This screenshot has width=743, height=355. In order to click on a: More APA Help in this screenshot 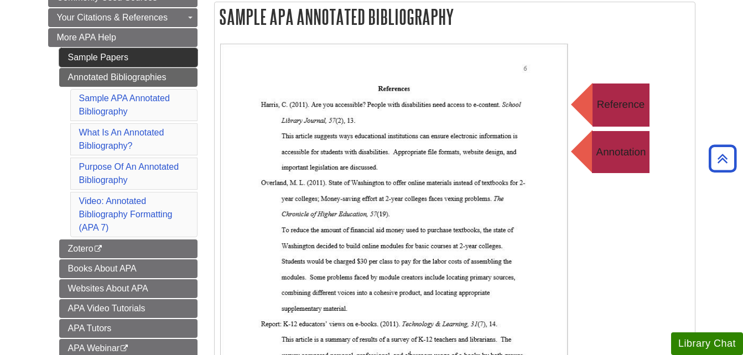, I will do `click(123, 38)`.